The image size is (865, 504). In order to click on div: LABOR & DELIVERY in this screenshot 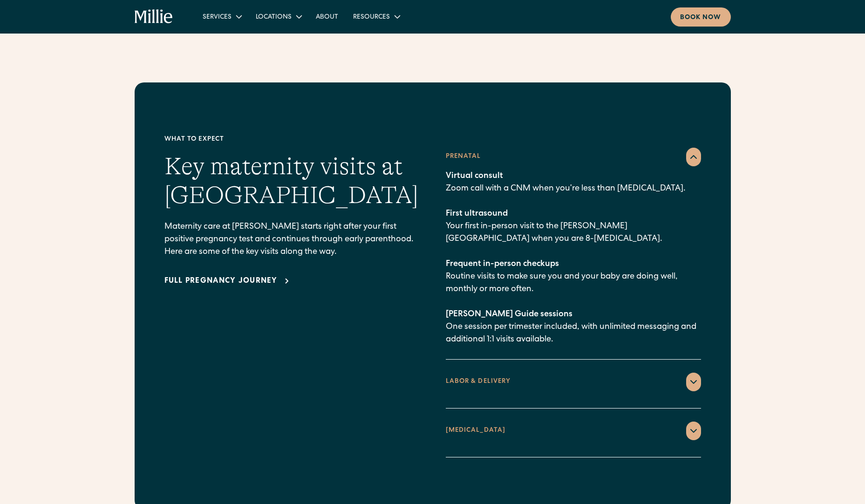, I will do `click(478, 381)`.